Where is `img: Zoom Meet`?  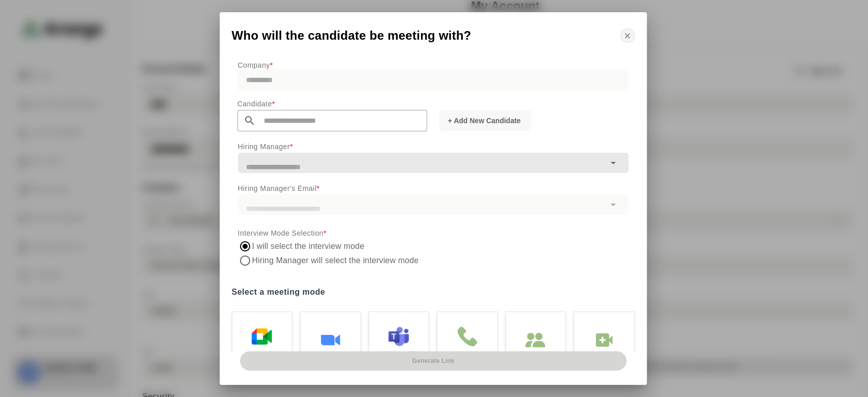
img: Zoom Meet is located at coordinates (330, 340).